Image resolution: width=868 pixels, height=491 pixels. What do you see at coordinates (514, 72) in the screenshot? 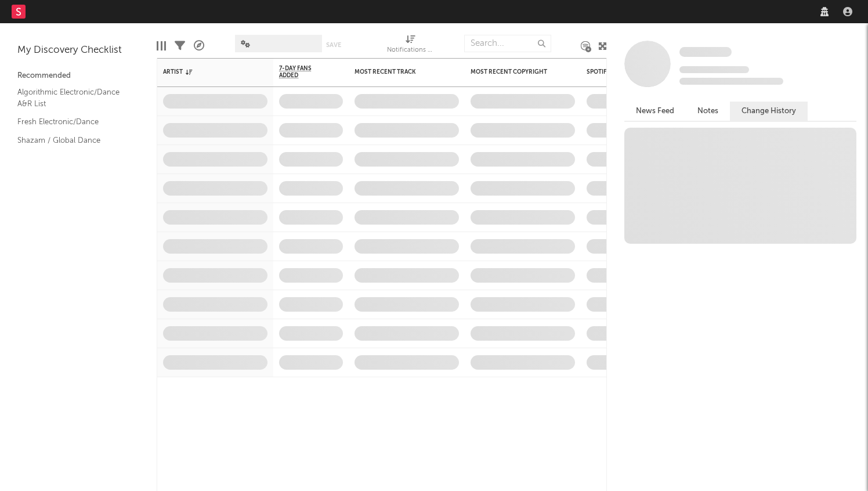
I see `div: Most Recent Copyright` at bounding box center [514, 72].